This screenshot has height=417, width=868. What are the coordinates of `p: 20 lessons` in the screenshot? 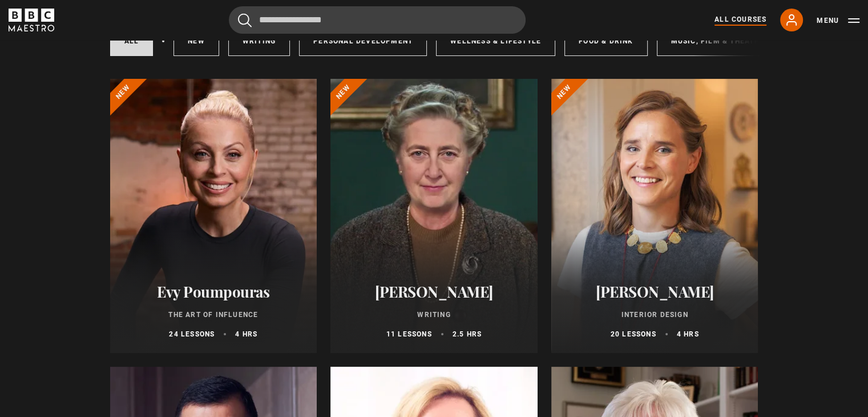 It's located at (633, 334).